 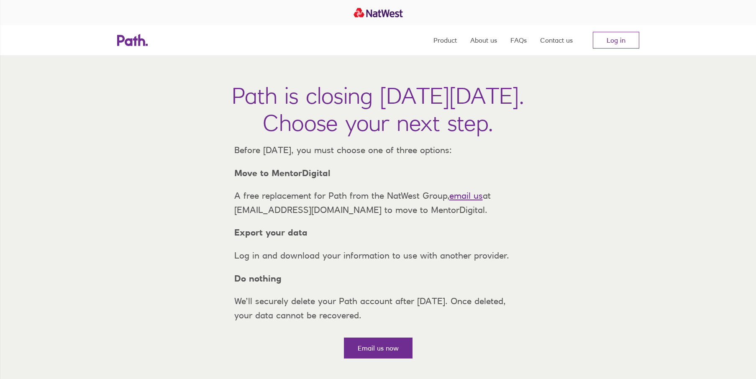 I want to click on strong: Export your data, so click(x=271, y=232).